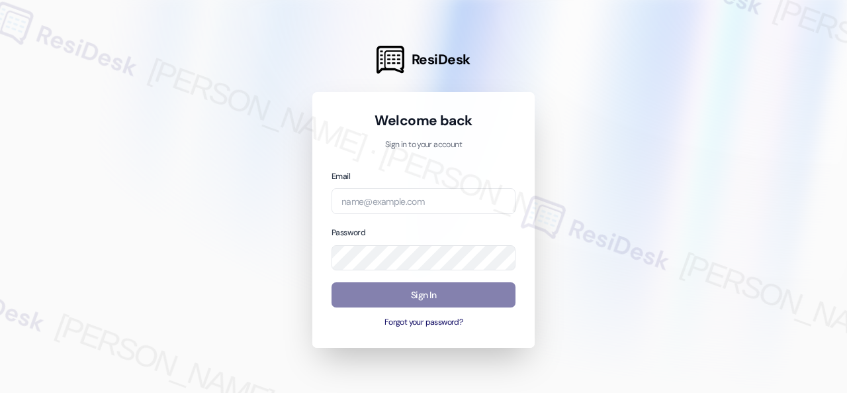 The width and height of the screenshot is (847, 393). What do you see at coordinates (424, 295) in the screenshot?
I see `button: Sign In` at bounding box center [424, 295].